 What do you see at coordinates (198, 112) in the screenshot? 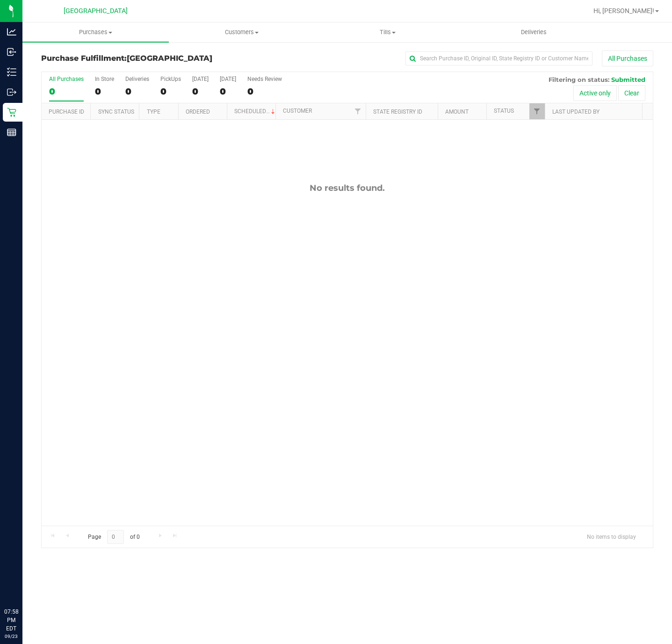
I see `a: Ordered` at bounding box center [198, 112].